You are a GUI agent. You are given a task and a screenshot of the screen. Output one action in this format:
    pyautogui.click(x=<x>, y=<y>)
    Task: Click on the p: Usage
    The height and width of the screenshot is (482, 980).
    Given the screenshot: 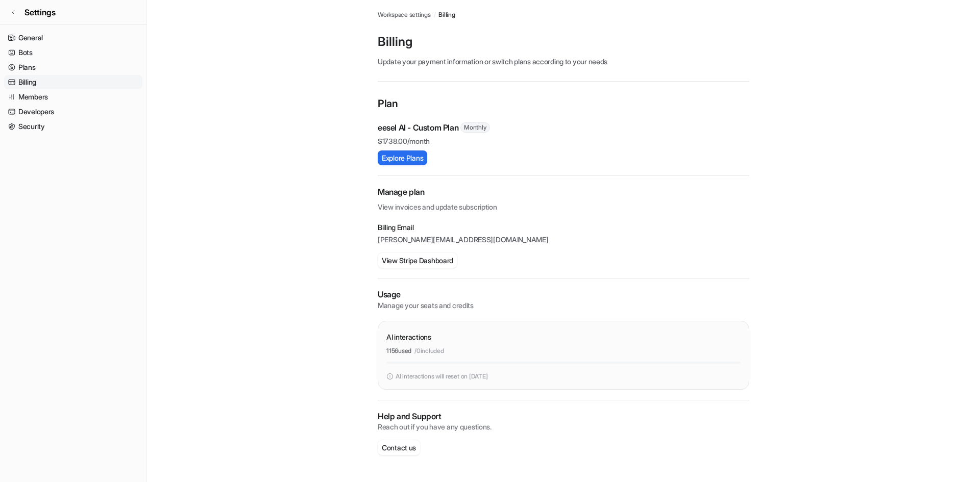 What is the action you would take?
    pyautogui.click(x=563, y=295)
    